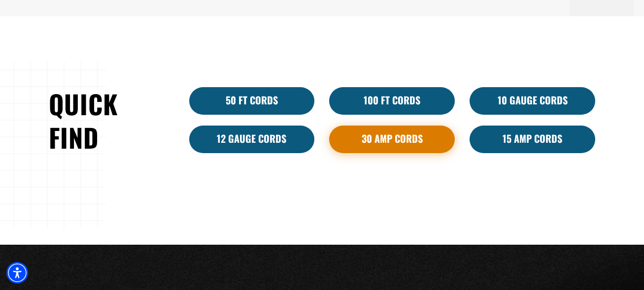  What do you see at coordinates (112, 120) in the screenshot?
I see `h2: Quick Find` at bounding box center [112, 120].